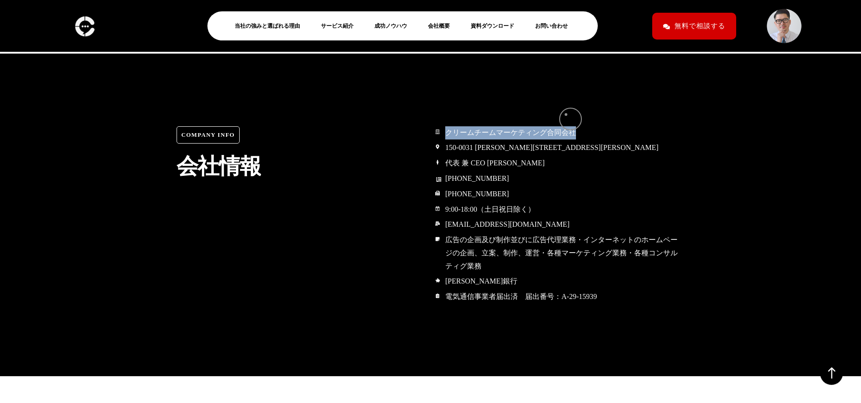 The height and width of the screenshot is (403, 861). I want to click on a: 無料で相談する, so click(694, 26).